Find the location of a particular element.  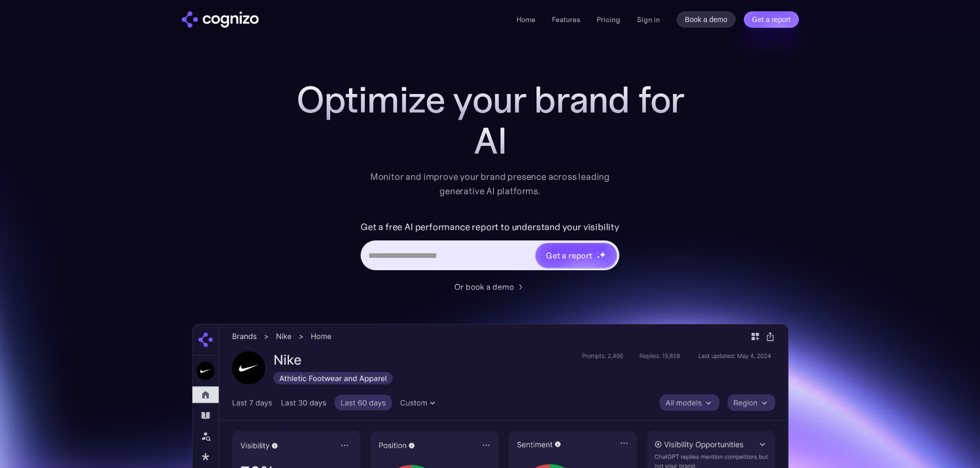

a: Or book a demo is located at coordinates (490, 287).